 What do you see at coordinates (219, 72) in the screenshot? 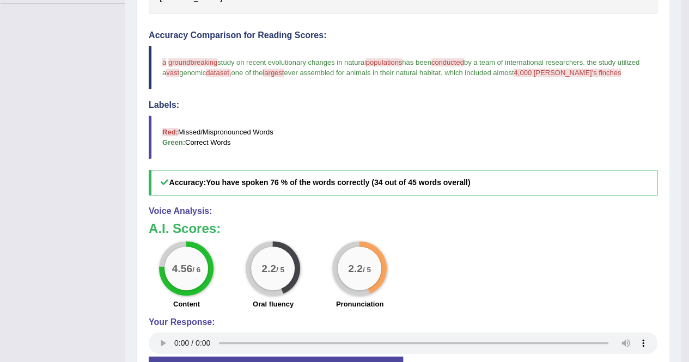
I see `span: dataset,` at bounding box center [219, 72].